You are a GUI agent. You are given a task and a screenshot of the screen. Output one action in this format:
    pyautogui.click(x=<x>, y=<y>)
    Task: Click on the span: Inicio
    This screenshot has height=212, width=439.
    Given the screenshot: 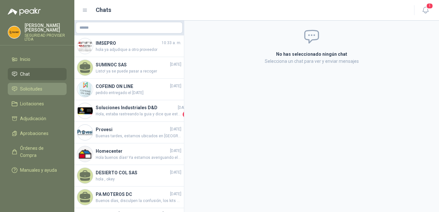 What is the action you would take?
    pyautogui.click(x=25, y=59)
    